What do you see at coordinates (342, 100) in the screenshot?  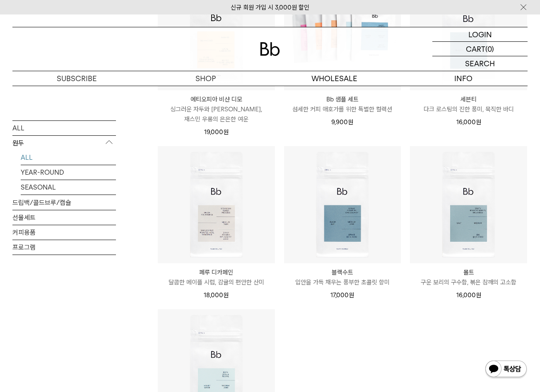 I see `p: Bb 샘플 세트` at bounding box center [342, 100].